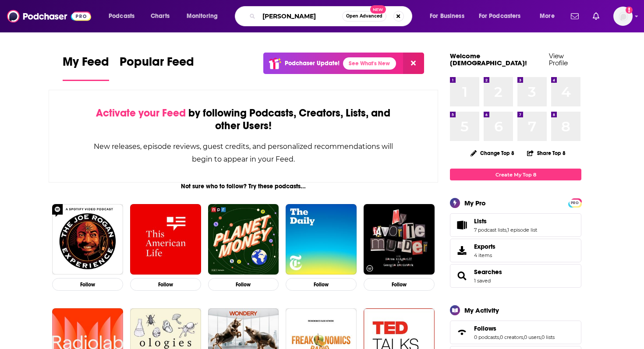 This screenshot has height=349, width=644. I want to click on img: This American Life, so click(165, 239).